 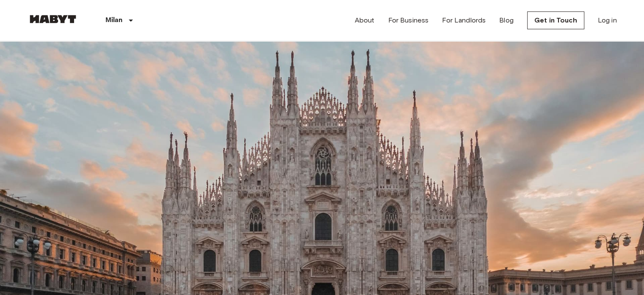 What do you see at coordinates (506, 21) in the screenshot?
I see `a: Blog` at bounding box center [506, 21].